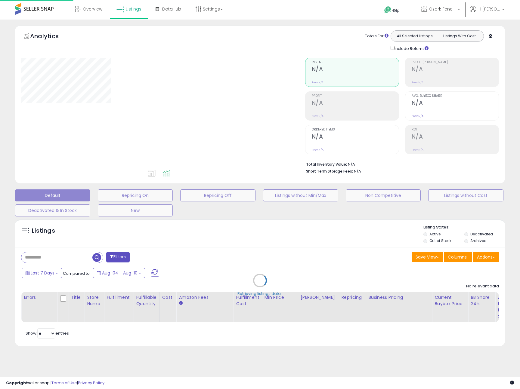 Image resolution: width=520 pixels, height=389 pixels. What do you see at coordinates (415, 36) in the screenshot?
I see `button: All Selected Listings` at bounding box center [415, 36].